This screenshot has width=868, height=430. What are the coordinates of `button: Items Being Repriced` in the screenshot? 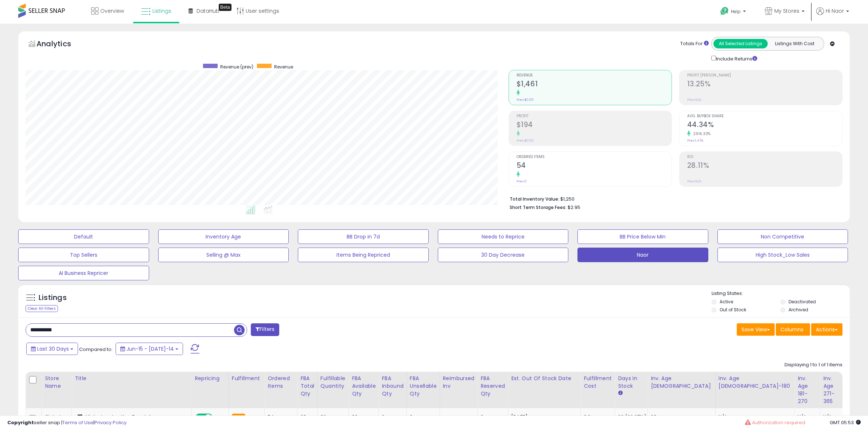 It's located at (363, 255).